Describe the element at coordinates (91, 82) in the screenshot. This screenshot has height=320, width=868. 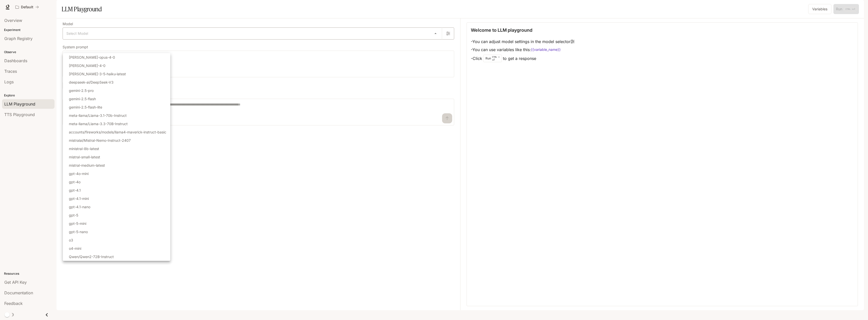
I see `p: deepseek-ai/DeepSeek-V3` at that location.